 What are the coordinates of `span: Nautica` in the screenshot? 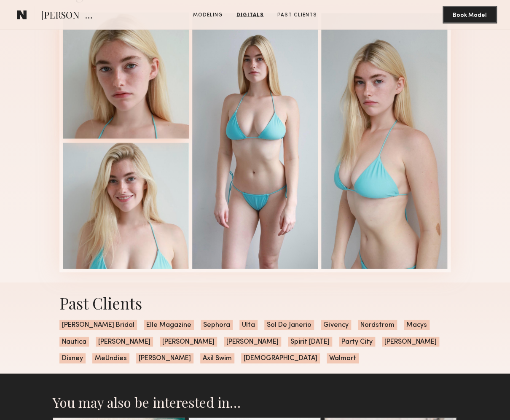 It's located at (75, 342).